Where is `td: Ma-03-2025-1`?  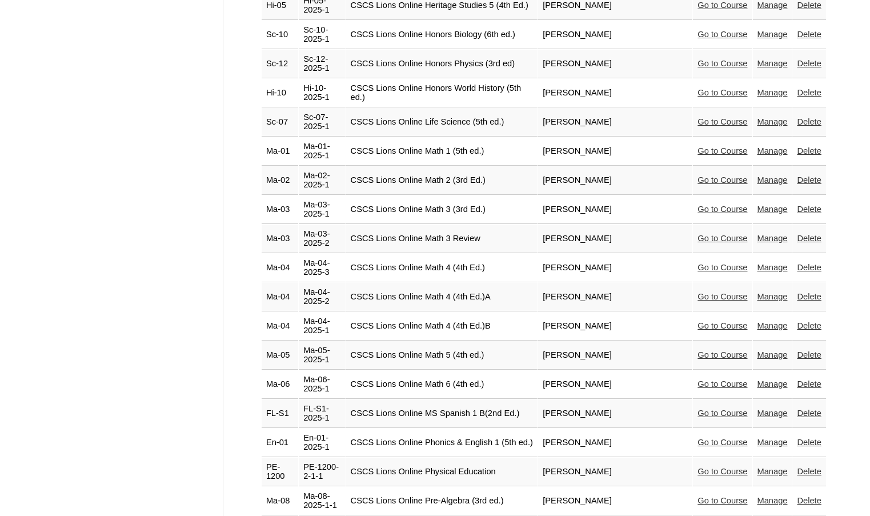
td: Ma-03-2025-1 is located at coordinates (321, 210).